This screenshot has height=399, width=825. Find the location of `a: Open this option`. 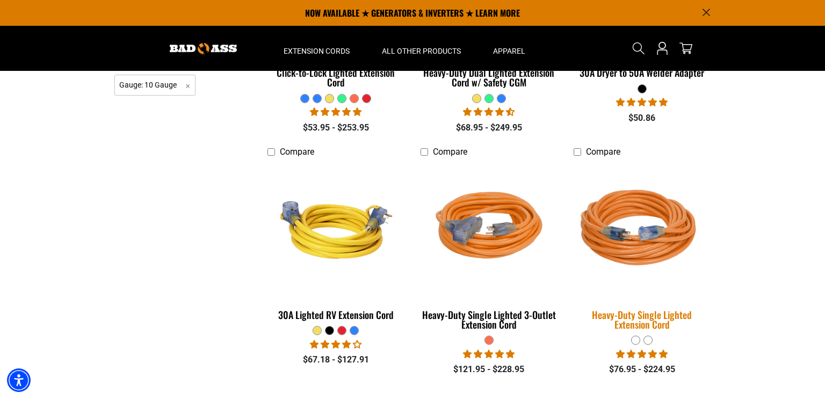

a: Open this option is located at coordinates (662, 48).